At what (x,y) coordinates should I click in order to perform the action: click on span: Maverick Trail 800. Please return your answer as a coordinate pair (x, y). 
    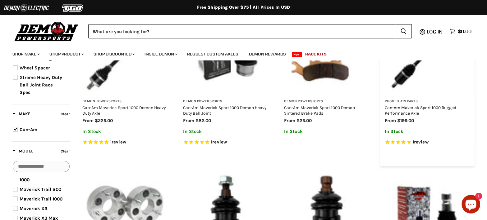
    Looking at the image, I should click on (40, 190).